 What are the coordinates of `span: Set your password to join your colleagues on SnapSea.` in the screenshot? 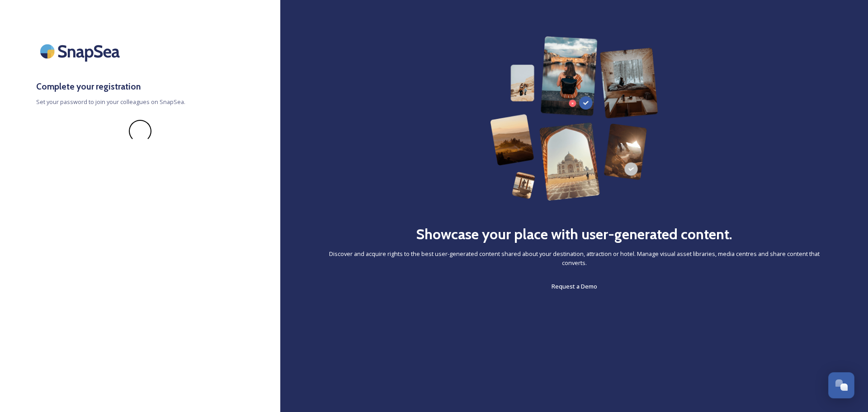 It's located at (140, 102).